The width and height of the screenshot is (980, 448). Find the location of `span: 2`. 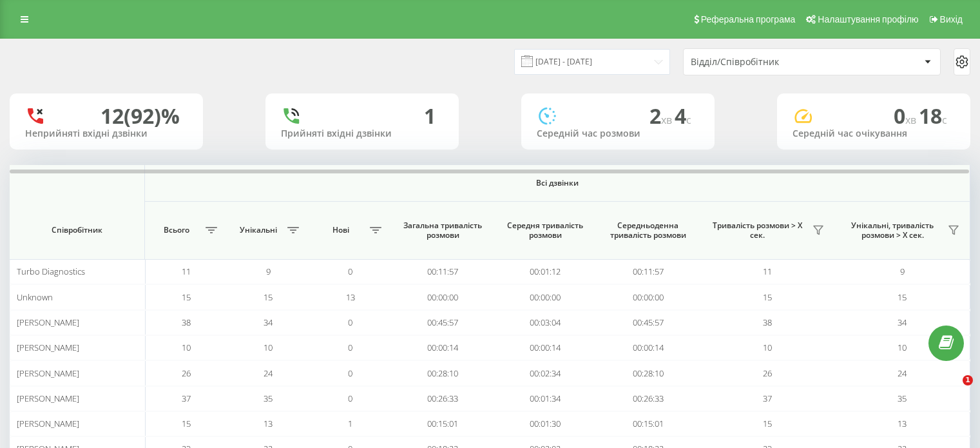

span: 2 is located at coordinates (662, 116).